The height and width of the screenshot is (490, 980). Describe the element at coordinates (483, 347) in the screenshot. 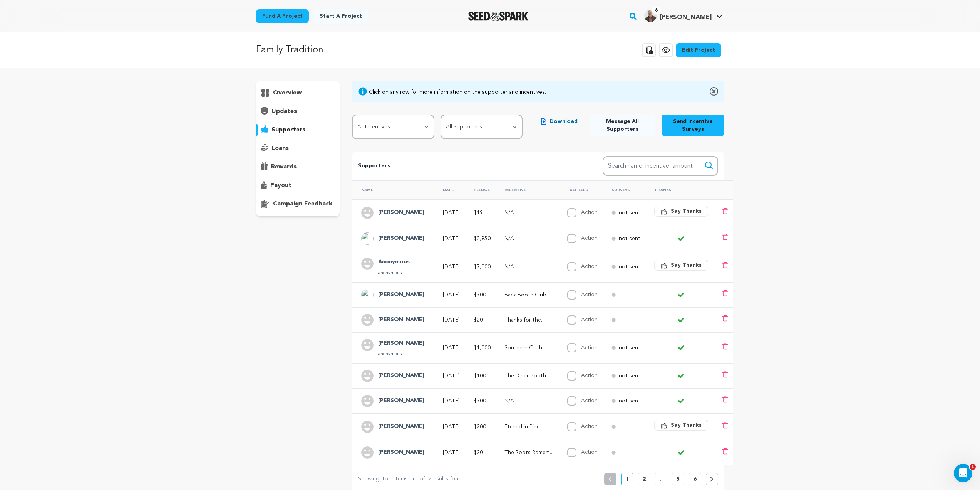

I see `span: $1,000` at that location.